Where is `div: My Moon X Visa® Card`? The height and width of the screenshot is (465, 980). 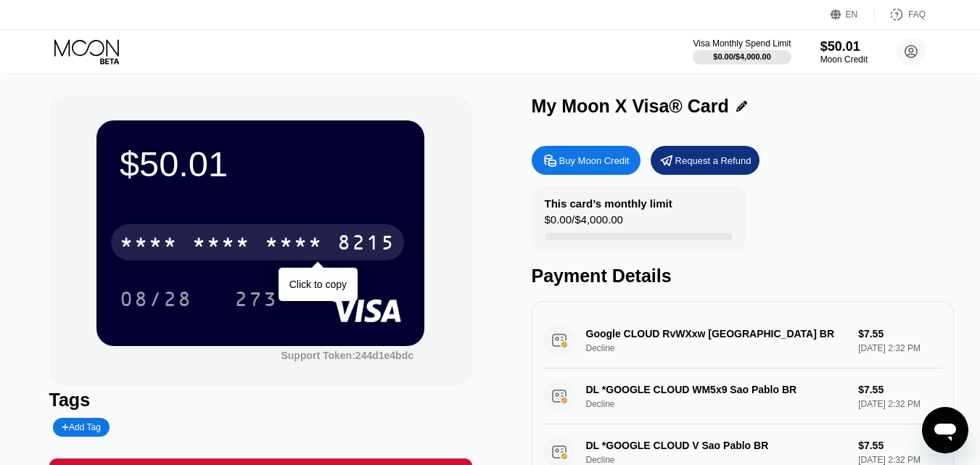
div: My Moon X Visa® Card is located at coordinates (630, 106).